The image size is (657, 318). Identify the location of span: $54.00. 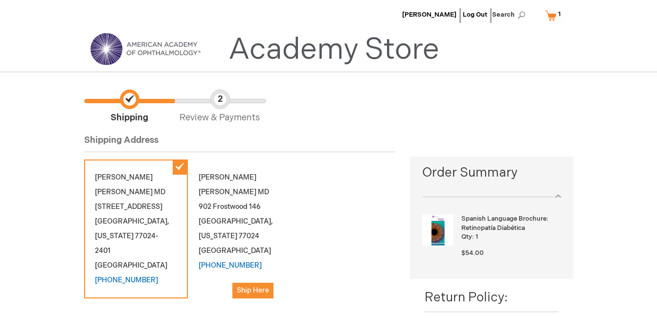
(472, 253).